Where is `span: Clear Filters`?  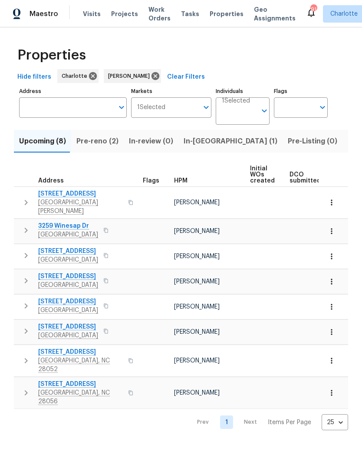
span: Clear Filters is located at coordinates (186, 77).